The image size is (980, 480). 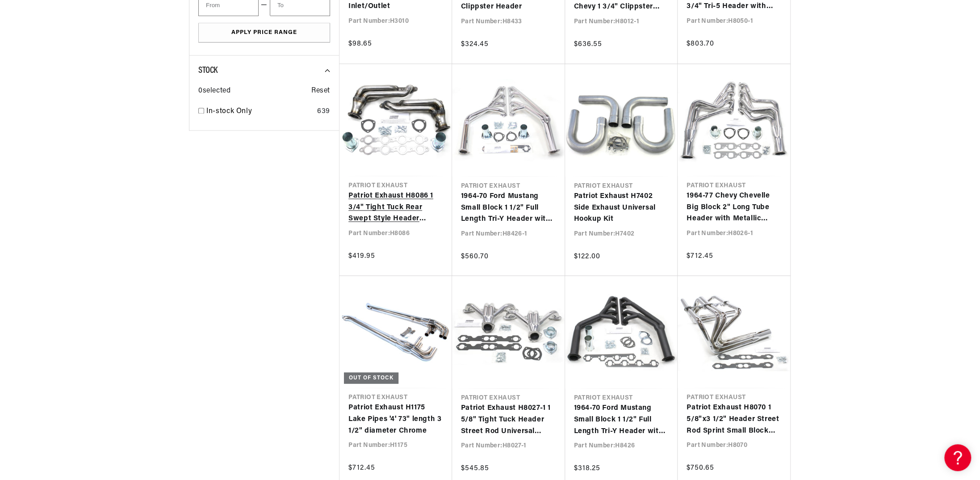 What do you see at coordinates (264, 32) in the screenshot?
I see `button: Apply Price Range` at bounding box center [264, 32].